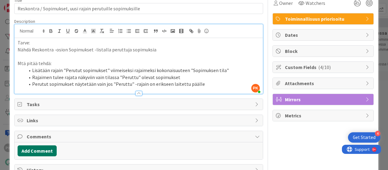 The height and width of the screenshot is (170, 388). What do you see at coordinates (25, 21) in the screenshot?
I see `span: Description` at bounding box center [25, 21].